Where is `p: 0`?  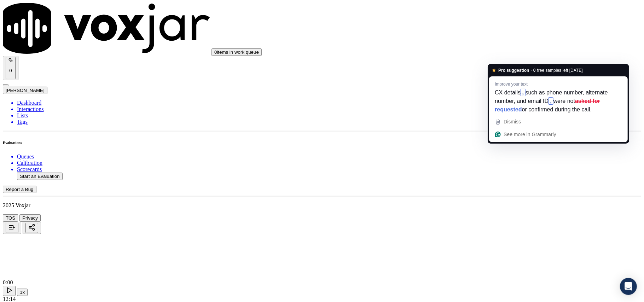
p: 0 is located at coordinates (11, 71).